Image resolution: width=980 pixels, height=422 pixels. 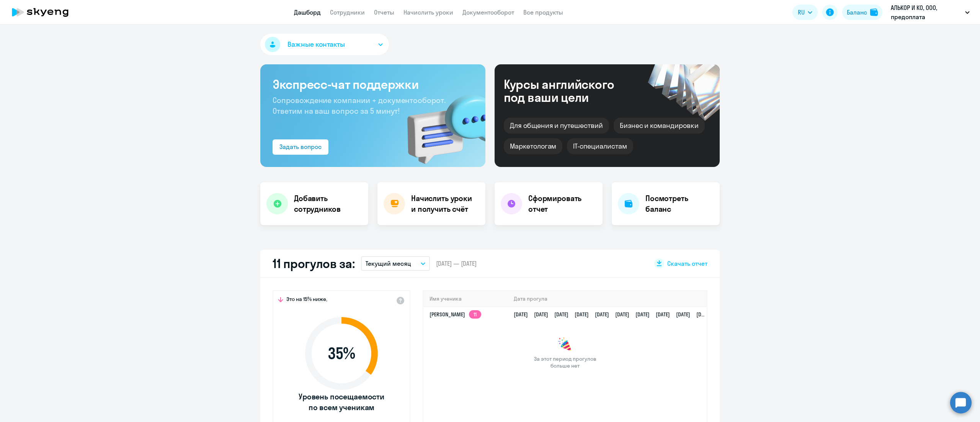 I want to click on a: Сотрудники, so click(x=348, y=12).